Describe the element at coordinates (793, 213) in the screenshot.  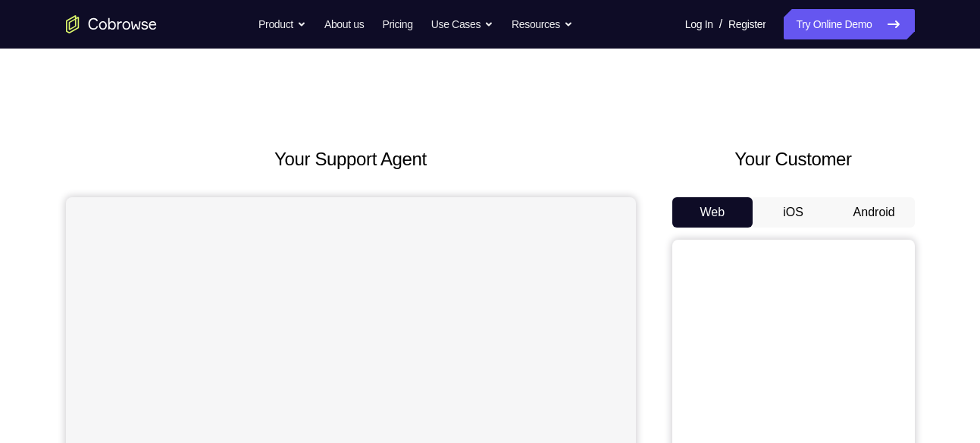
I see `button: iOS` at that location.